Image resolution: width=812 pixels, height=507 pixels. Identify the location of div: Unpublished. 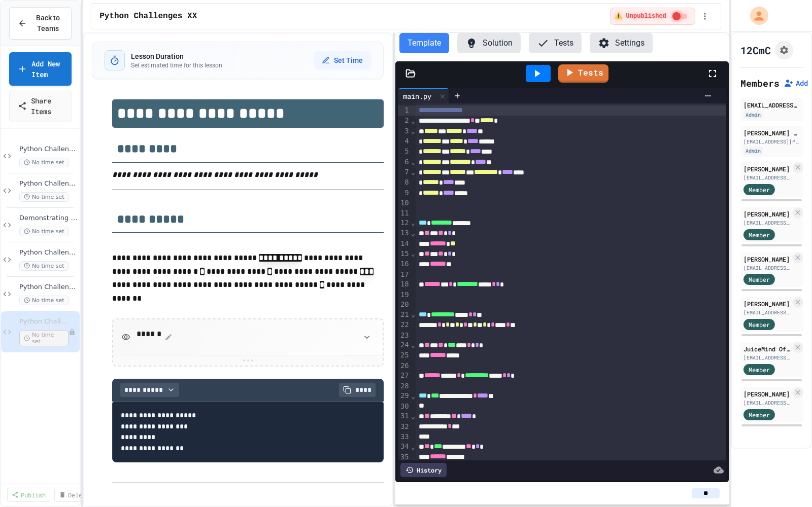
(72, 333).